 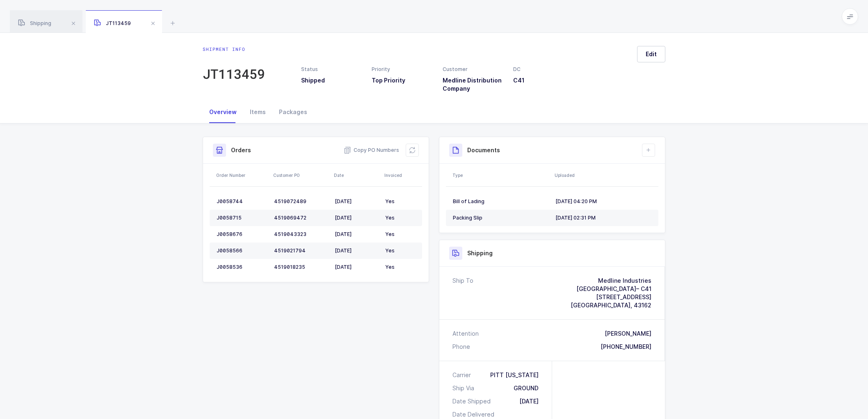 What do you see at coordinates (473, 84) in the screenshot?
I see `h3: Medline Distribution Company` at bounding box center [473, 84].